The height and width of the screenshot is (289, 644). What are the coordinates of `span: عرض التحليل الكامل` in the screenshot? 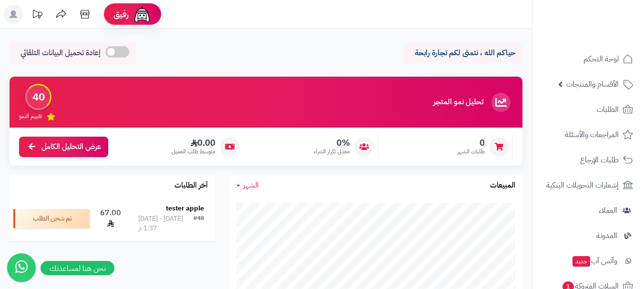 It's located at (71, 147).